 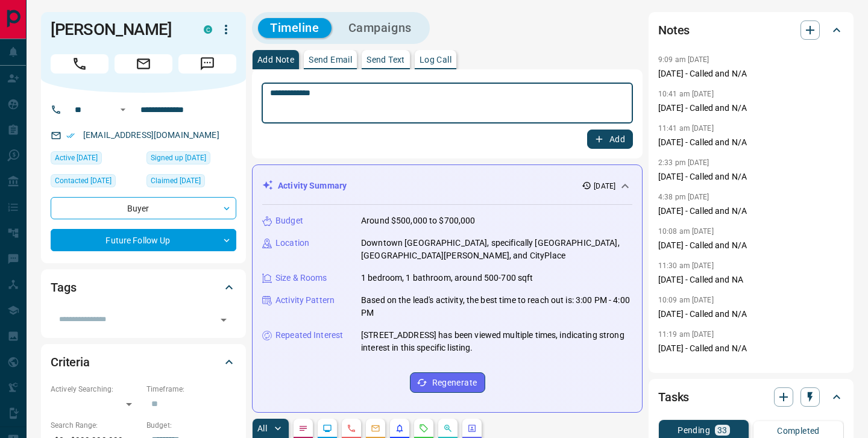 I want to click on div: condos.ca, so click(x=208, y=30).